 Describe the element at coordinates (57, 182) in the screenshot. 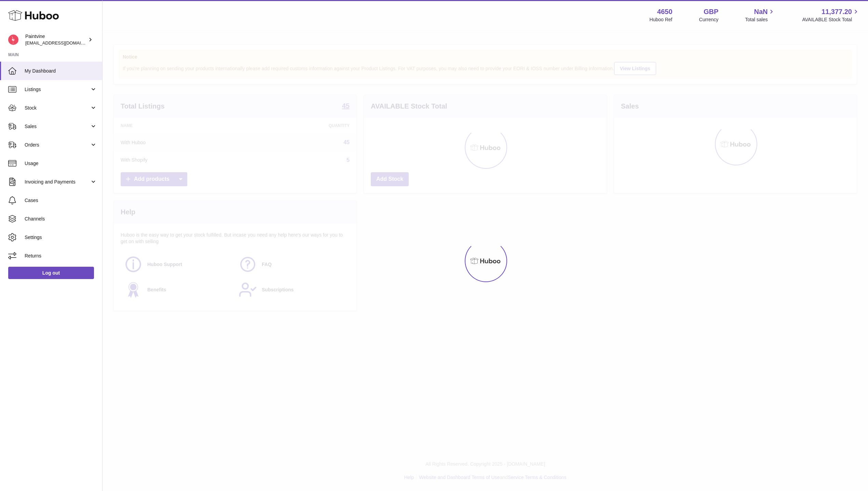

I see `span: Invoicing and Payments` at that location.